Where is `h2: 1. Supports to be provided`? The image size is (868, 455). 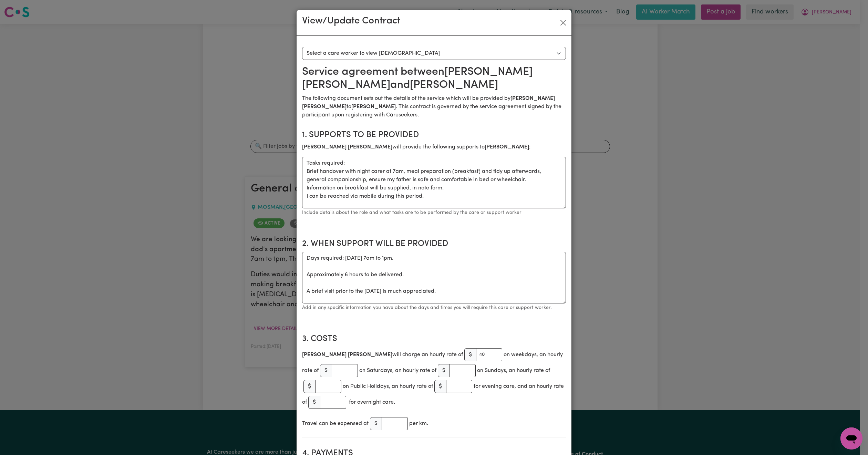
h2: 1. Supports to be provided is located at coordinates (434, 135).